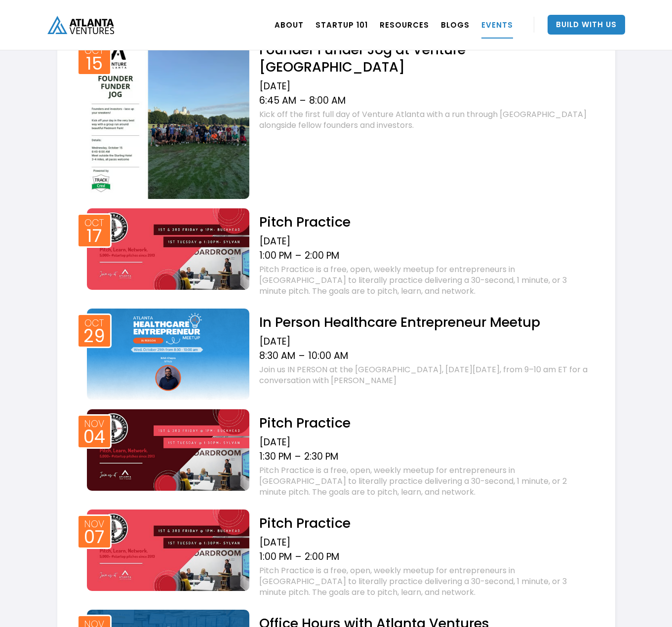 The image size is (672, 627). Describe the element at coordinates (321, 457) in the screenshot. I see `div: 2:30 PM` at that location.